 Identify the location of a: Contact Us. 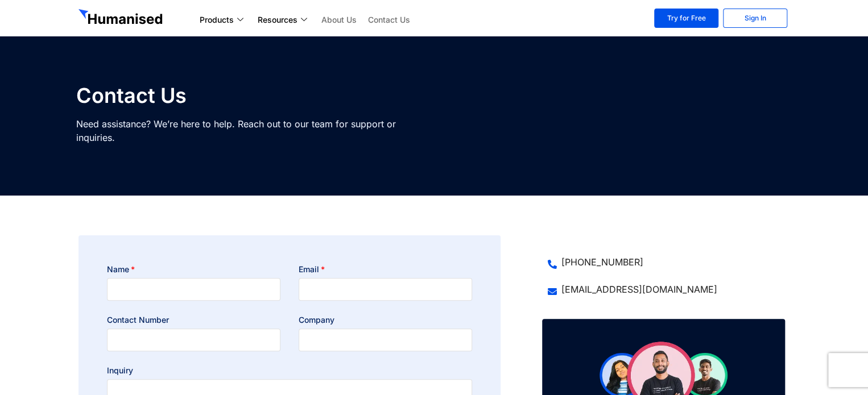
(389, 20).